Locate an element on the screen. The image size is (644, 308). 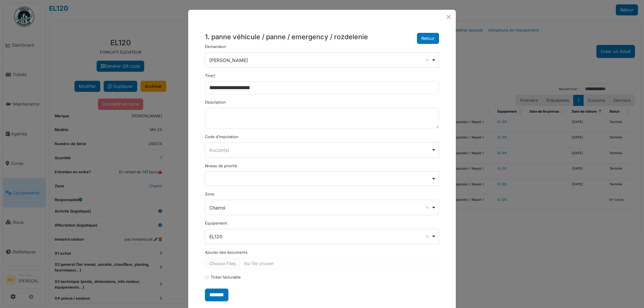
button: Remove item: '7299' is located at coordinates (428, 60).